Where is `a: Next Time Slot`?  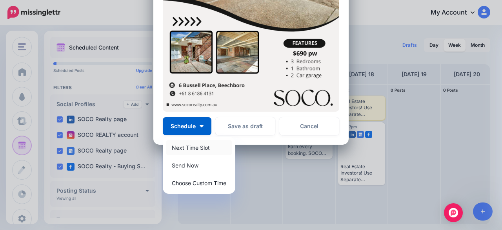 a: Next Time Slot is located at coordinates (199, 147).